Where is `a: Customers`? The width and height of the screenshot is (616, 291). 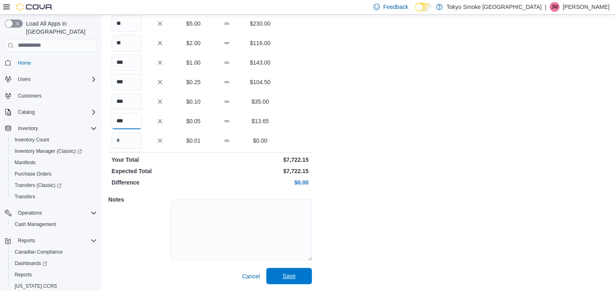
a: Customers is located at coordinates (30, 96).